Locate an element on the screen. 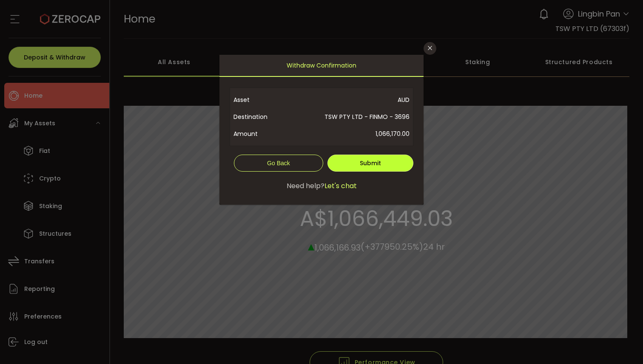 The width and height of the screenshot is (643, 364). button: Go Back is located at coordinates (279, 164).